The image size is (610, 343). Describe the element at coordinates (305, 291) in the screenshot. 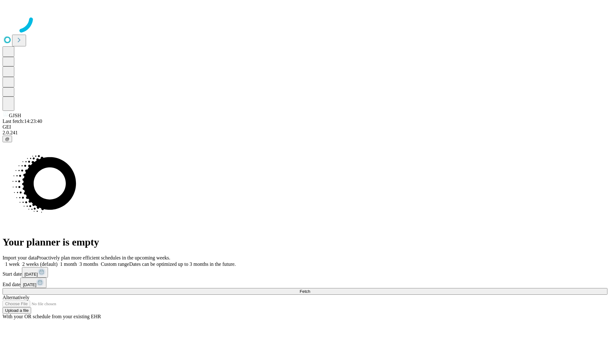

I see `span: Fetch` at that location.